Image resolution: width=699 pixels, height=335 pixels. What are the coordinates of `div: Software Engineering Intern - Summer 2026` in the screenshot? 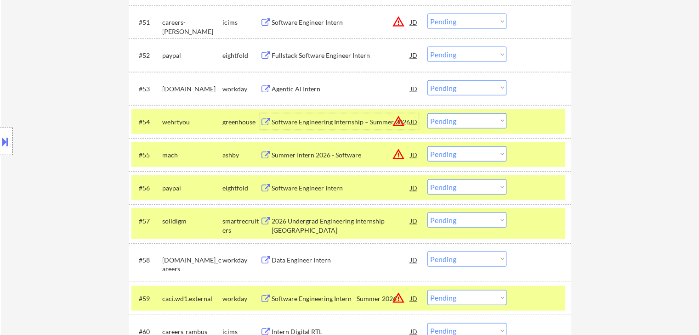 It's located at (341, 299).